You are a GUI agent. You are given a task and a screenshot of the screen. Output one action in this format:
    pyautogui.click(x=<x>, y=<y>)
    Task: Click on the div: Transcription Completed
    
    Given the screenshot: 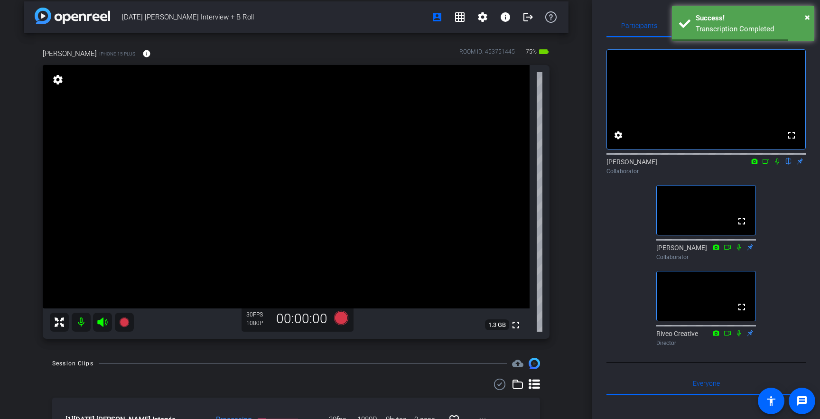 What is the action you would take?
    pyautogui.click(x=751, y=29)
    